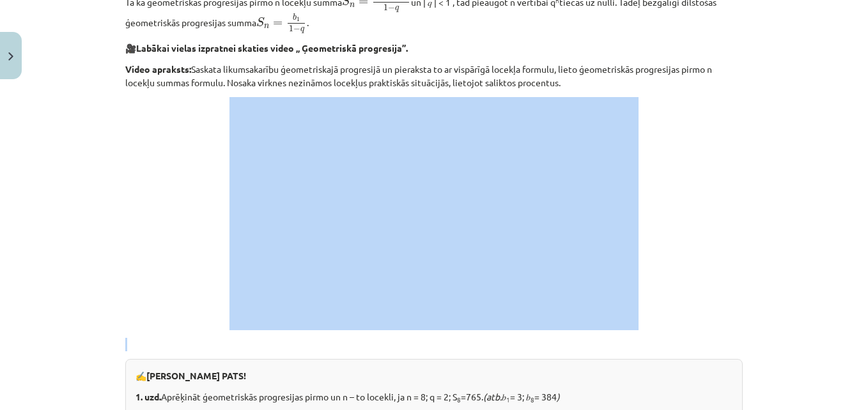 The width and height of the screenshot is (868, 410). Describe the element at coordinates (434, 397) in the screenshot. I see `p: Aprēķināt ģeometriskās progresijas pirmo un n – to locekli, ja n = 8; q = 2; S =765. 𝑏 = 3; 𝑏 = 384` at that location.